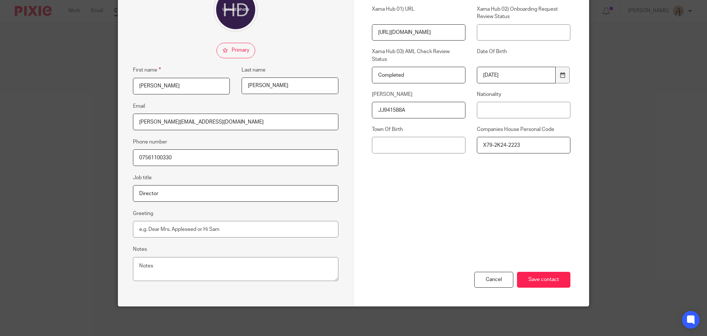  I want to click on label: First name, so click(147, 70).